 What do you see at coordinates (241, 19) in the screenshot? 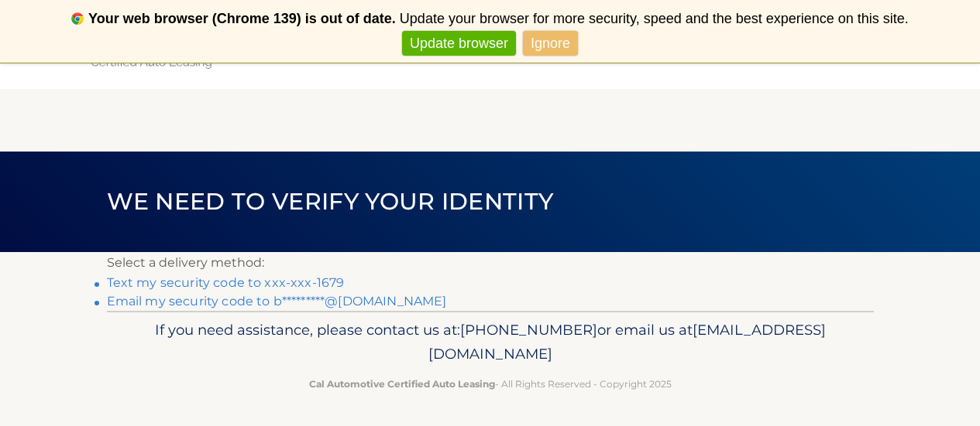
I see `b: Your web browser (Chrome 139) is out of date.` at bounding box center [241, 19].